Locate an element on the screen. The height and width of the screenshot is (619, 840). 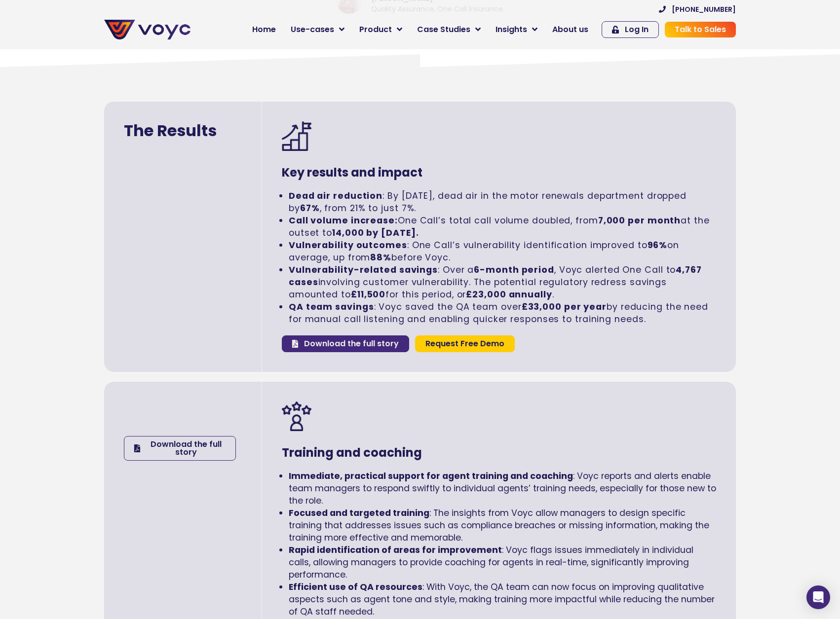
li: : Voyc saved the QA team over by reducing the need for manual call listening and enabling quicker... is located at coordinates (502, 314).